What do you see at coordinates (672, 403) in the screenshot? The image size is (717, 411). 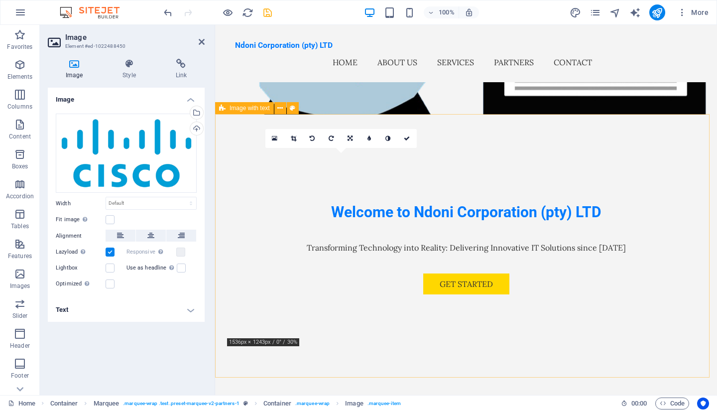 I see `span: Code` at bounding box center [672, 403].